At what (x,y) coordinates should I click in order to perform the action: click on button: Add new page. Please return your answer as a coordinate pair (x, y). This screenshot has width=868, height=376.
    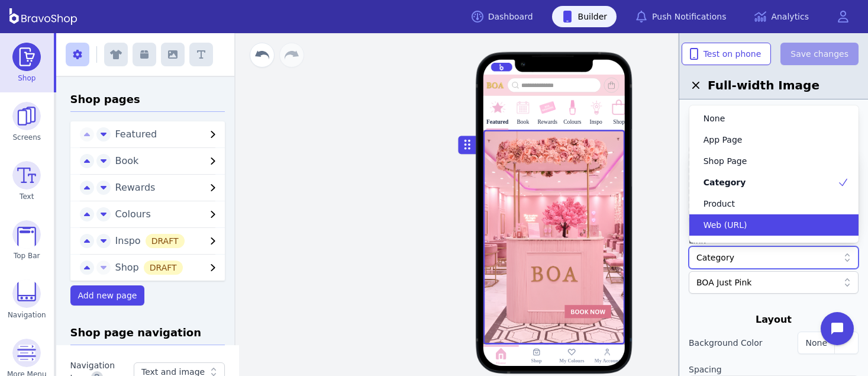
    Looking at the image, I should click on (108, 295).